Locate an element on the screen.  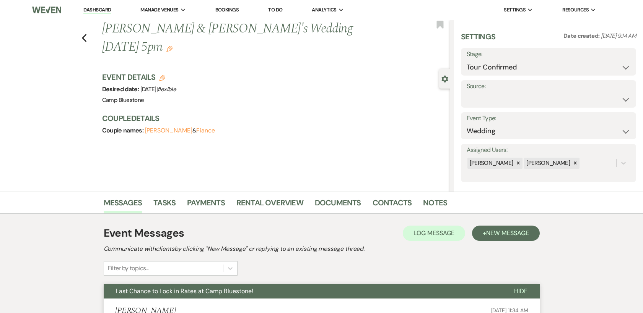
h3: Event Details is located at coordinates (139, 77).